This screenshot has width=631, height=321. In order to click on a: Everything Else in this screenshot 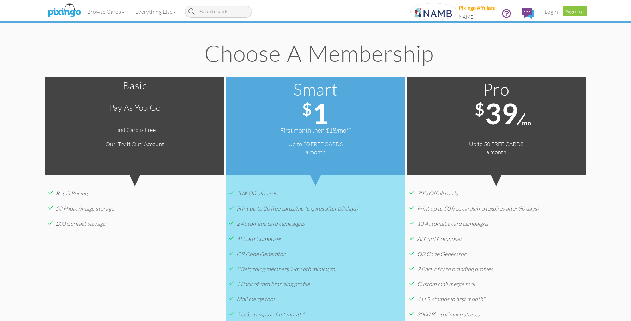, I will do `click(156, 12)`.